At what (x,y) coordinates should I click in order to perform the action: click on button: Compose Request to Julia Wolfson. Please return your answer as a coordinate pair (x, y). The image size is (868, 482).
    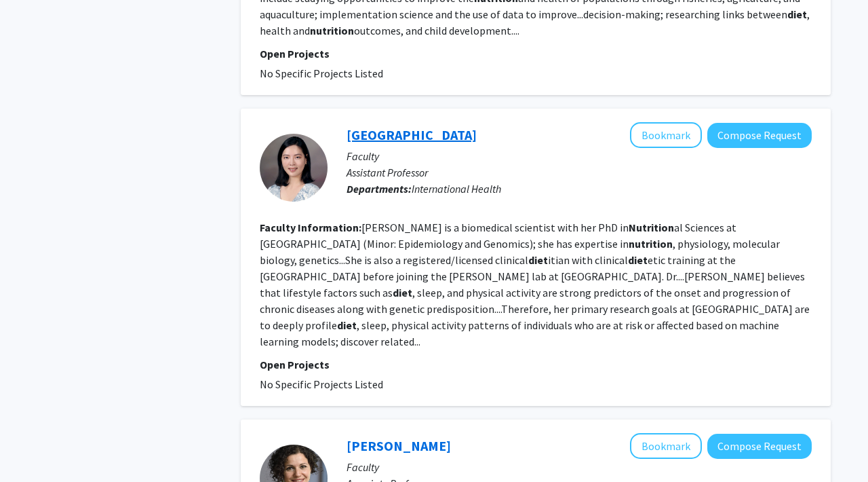
    Looking at the image, I should click on (760, 446).